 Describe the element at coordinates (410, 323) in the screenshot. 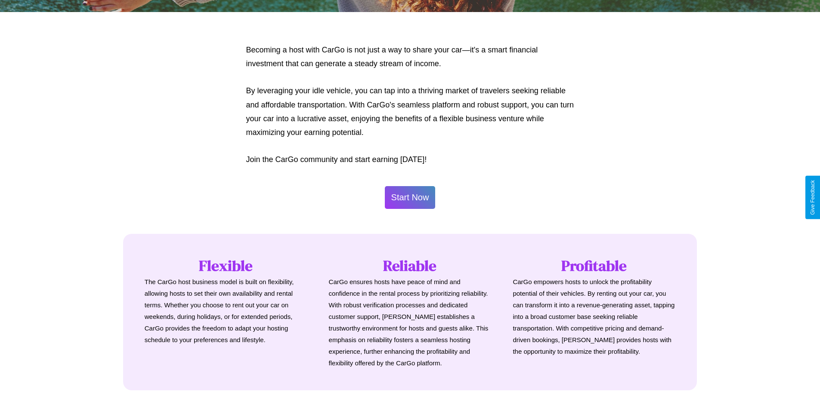

I see `p: CarGo ensures hosts have peace of mind and confidence in the rental process by prioritizing relia...` at that location.